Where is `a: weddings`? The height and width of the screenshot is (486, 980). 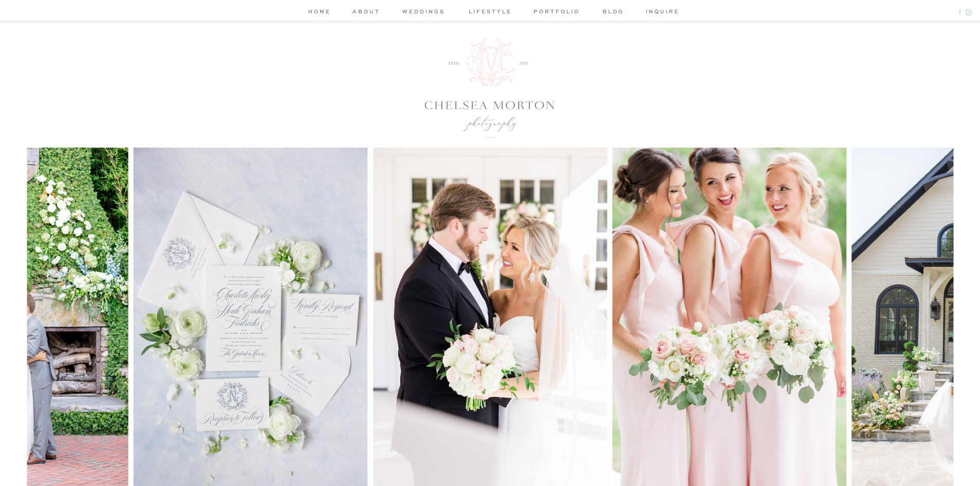 a: weddings is located at coordinates (423, 12).